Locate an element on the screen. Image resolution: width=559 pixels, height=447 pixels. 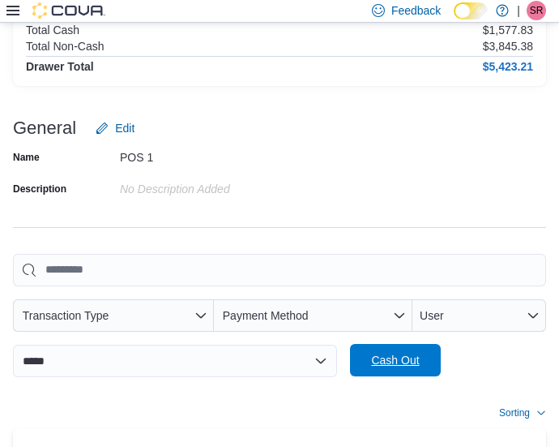
button: Edit is located at coordinates (115, 128).